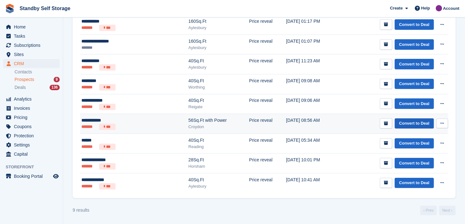 Image resolution: width=465 pixels, height=224 pixels. Describe the element at coordinates (37, 87) in the screenshot. I see `a: Deals 136` at that location.